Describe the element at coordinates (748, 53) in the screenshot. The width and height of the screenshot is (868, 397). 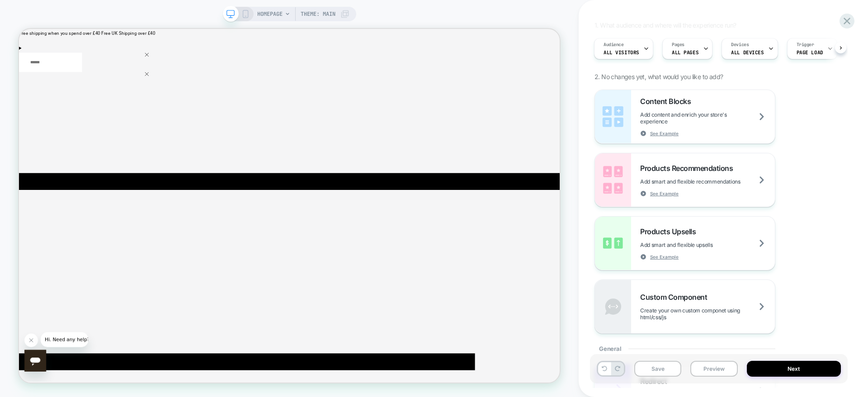
I see `span: ALL DEVICES` at that location.